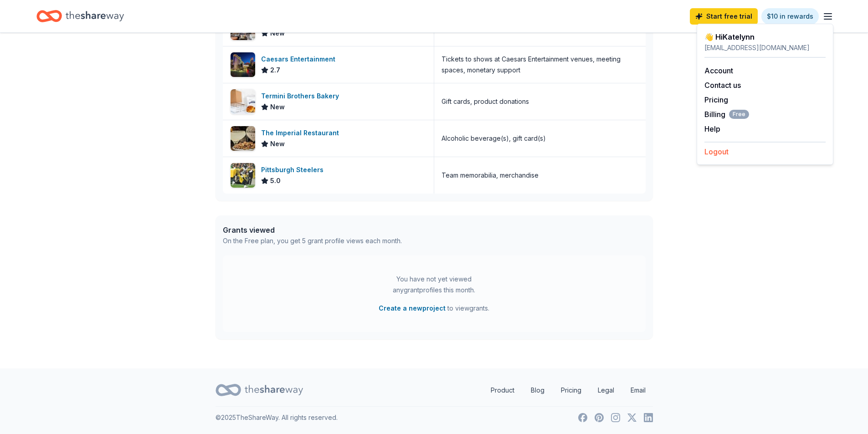 The image size is (868, 434). Describe the element at coordinates (490, 175) in the screenshot. I see `div: Team memorabilia, merchandise` at that location.